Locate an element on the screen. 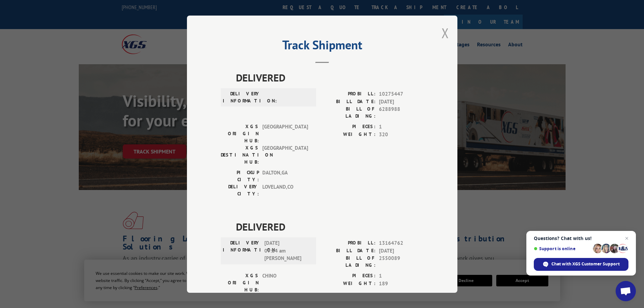 This screenshot has height=308, width=644. span: 6288988 is located at coordinates (401, 113).